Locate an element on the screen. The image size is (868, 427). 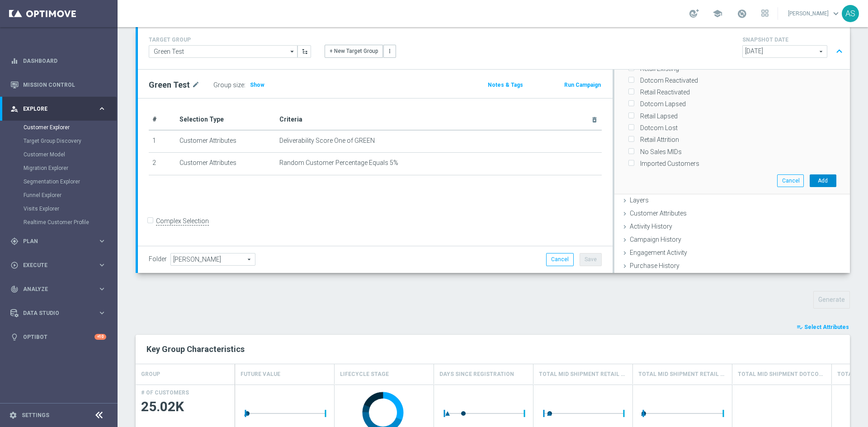
div: track_changes Analyze keyboard_arrow_right is located at coordinates (58, 289).